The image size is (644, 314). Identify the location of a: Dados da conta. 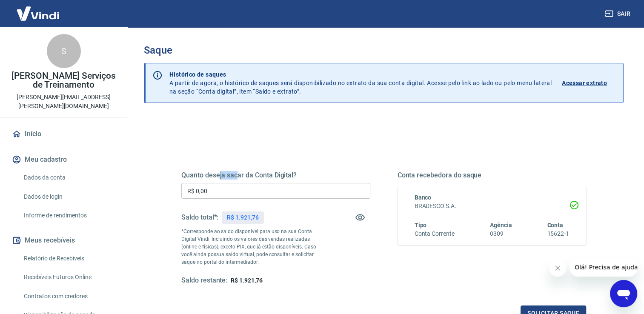
(68, 177).